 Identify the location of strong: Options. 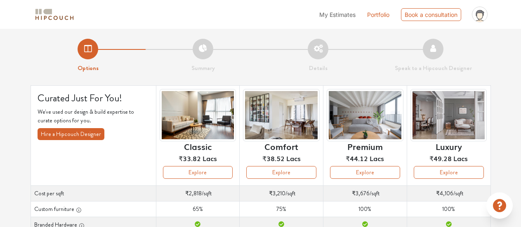
(88, 68).